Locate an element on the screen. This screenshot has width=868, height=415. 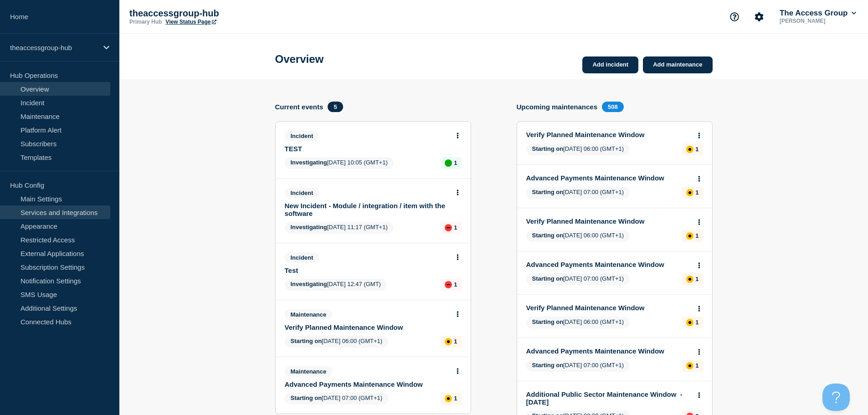
h4: Upcoming maintenances is located at coordinates (557, 107).